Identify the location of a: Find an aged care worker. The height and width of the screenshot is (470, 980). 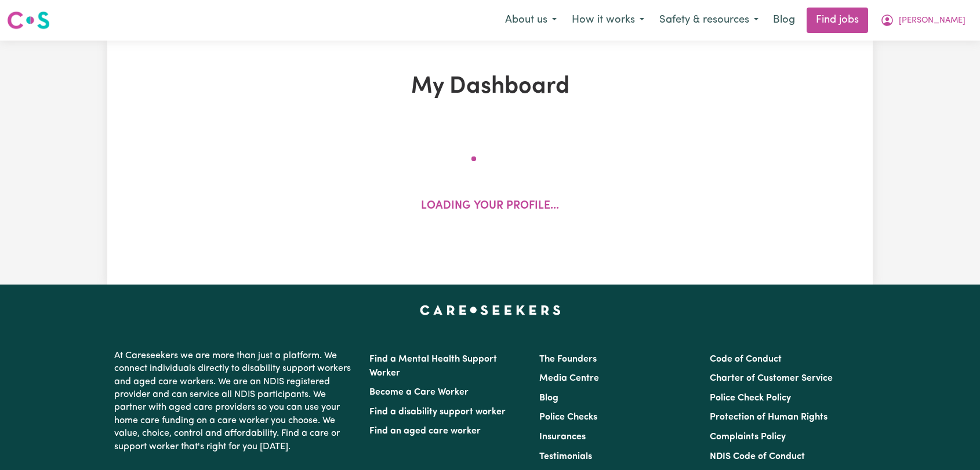
(425, 431).